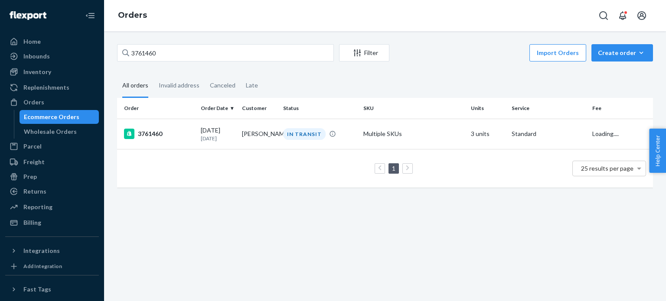 This screenshot has height=301, width=666. What do you see at coordinates (413, 134) in the screenshot?
I see `td: Multiple SKUs` at bounding box center [413, 134].